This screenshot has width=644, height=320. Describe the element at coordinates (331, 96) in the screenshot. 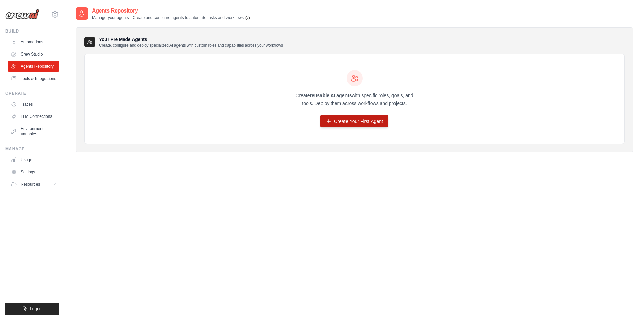

I see `strong: reusable AI agents` at that location.